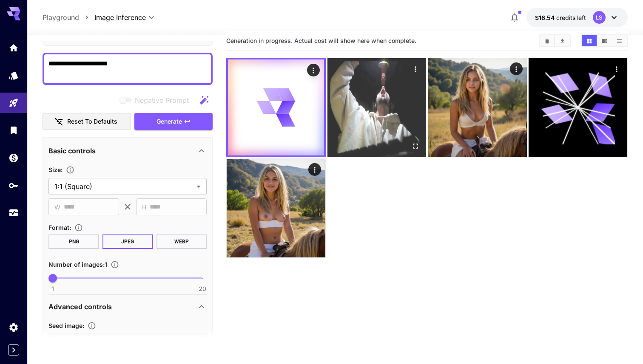  I want to click on button: $16.53508LS, so click(577, 17).